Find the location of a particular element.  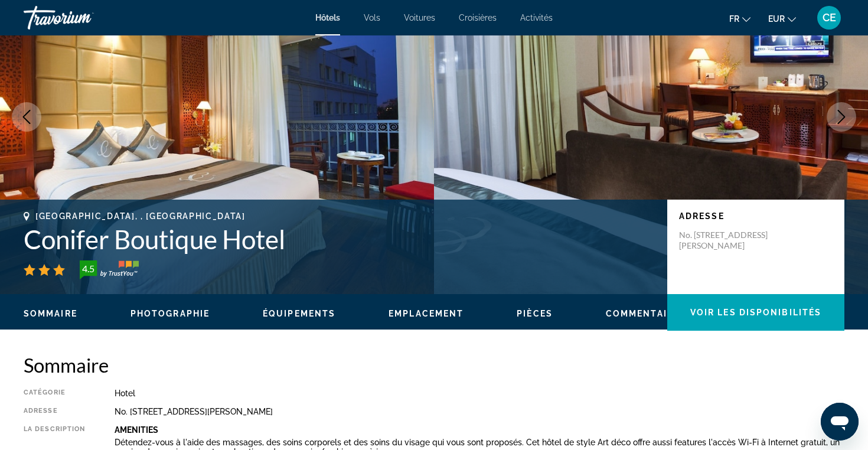

span: Pièces is located at coordinates (534, 313).